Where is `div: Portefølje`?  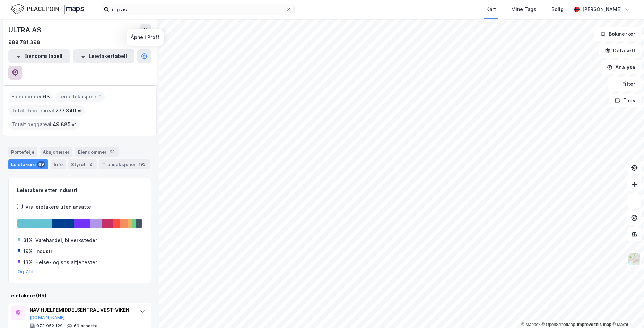
div: Portefølje is located at coordinates (23, 152).